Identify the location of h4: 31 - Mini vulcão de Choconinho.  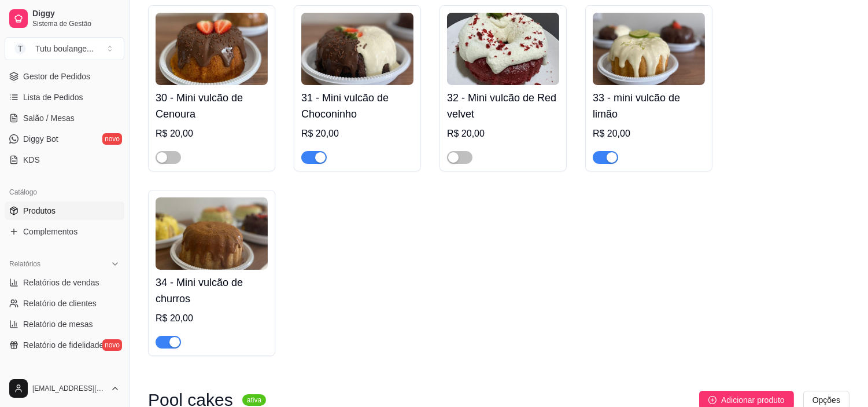
(357, 106).